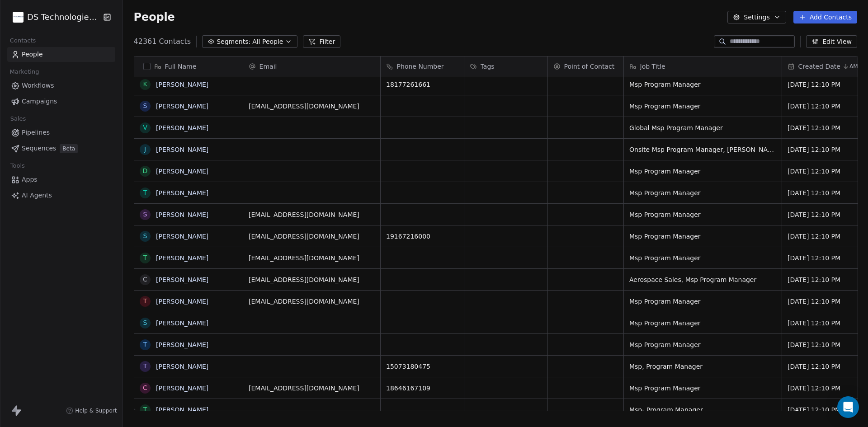  What do you see at coordinates (61, 148) in the screenshot?
I see `a: SequencesBeta` at bounding box center [61, 148].